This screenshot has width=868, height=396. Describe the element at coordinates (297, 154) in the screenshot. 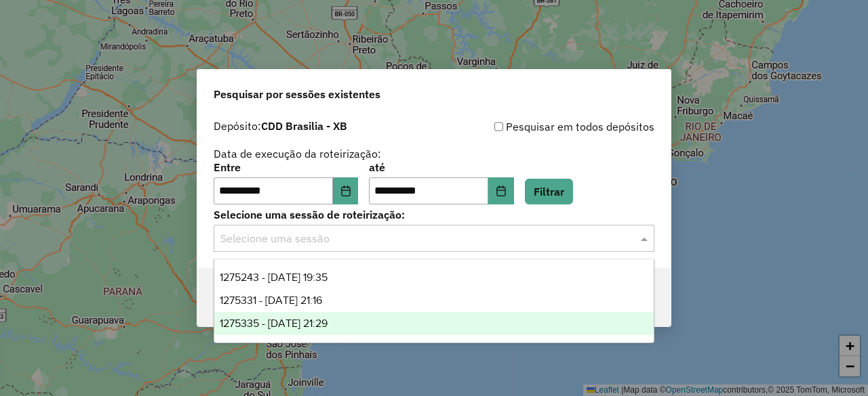

I see `label: Data de execução da roteirização:` at that location.